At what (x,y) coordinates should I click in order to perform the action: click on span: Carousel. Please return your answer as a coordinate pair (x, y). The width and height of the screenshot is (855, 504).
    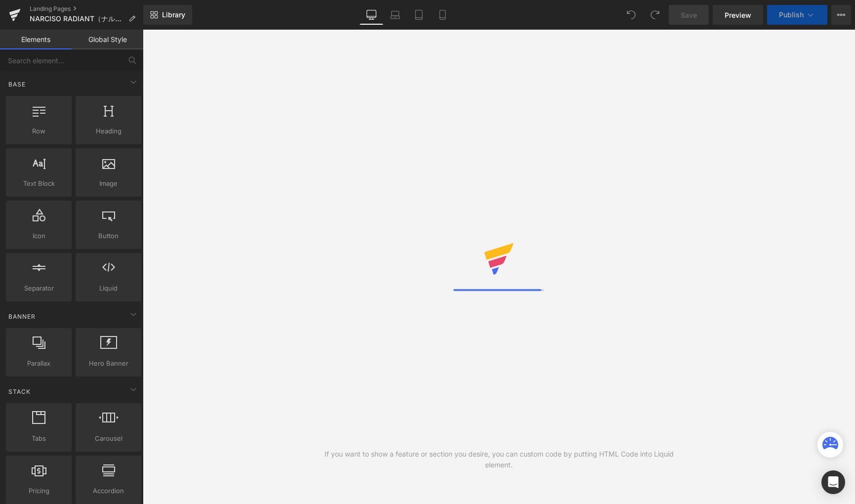
    Looking at the image, I should click on (108, 438).